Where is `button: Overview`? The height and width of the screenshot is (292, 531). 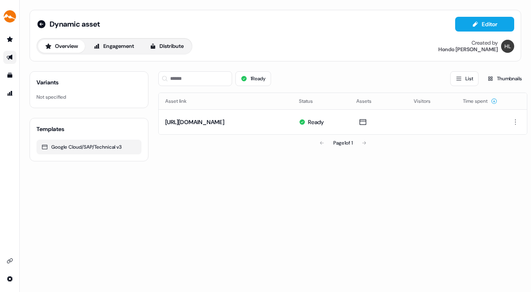 button: Overview is located at coordinates (61, 46).